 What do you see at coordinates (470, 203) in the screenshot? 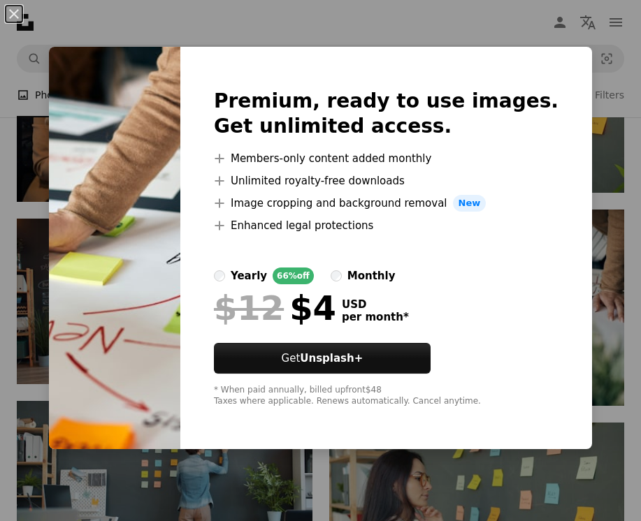
I see `span: New` at bounding box center [470, 203].